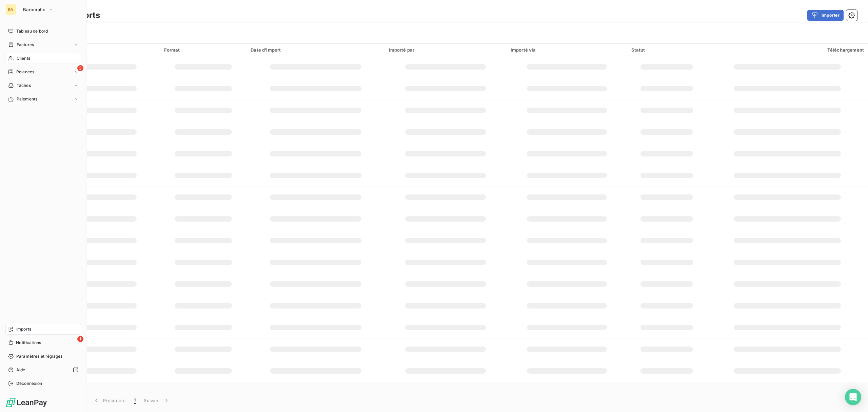 The image size is (868, 412). What do you see at coordinates (567, 50) in the screenshot?
I see `div: Importé via` at bounding box center [567, 50].